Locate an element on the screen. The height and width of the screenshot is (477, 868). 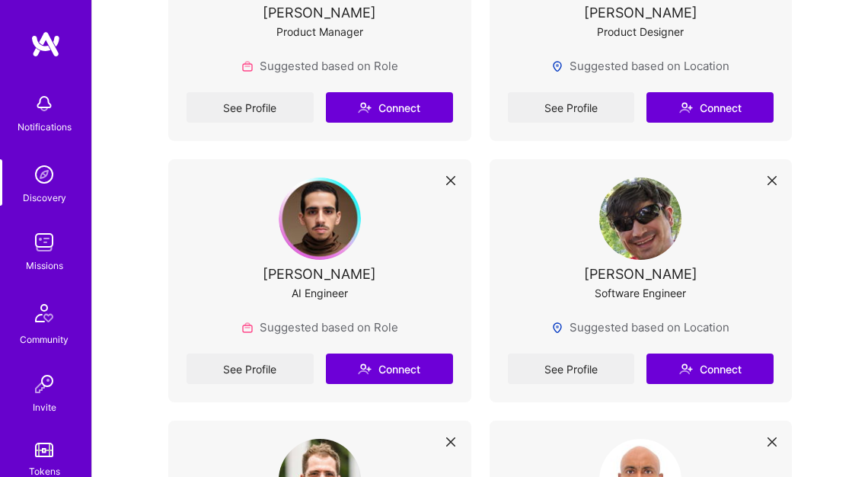
div: Discovery is located at coordinates (44, 197).